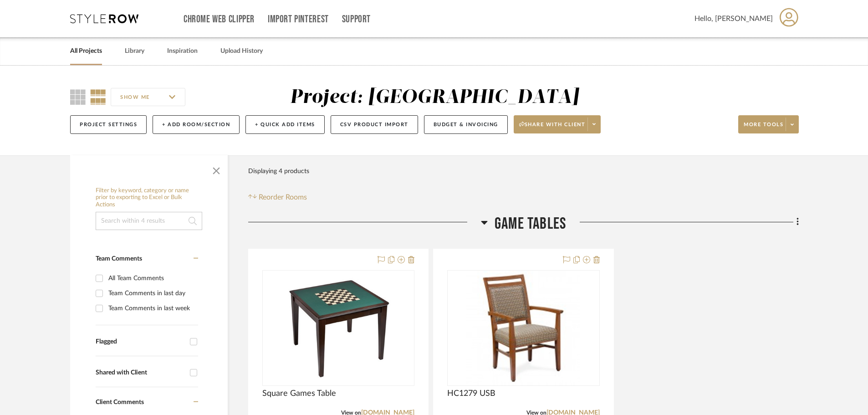  What do you see at coordinates (140, 372) in the screenshot?
I see `div: Shared with Client` at bounding box center [140, 372].